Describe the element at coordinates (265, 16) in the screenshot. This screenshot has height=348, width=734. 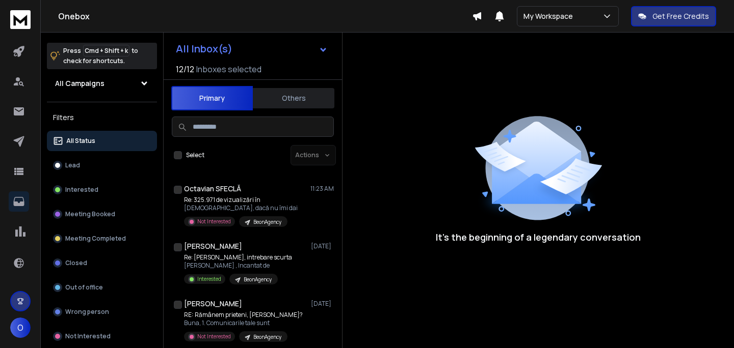
I see `h1: Onebox` at that location.